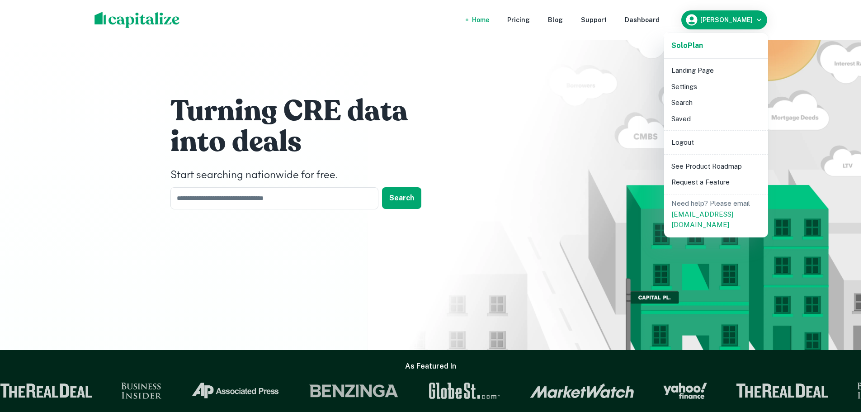 This screenshot has height=412, width=868. I want to click on li: Search, so click(716, 102).